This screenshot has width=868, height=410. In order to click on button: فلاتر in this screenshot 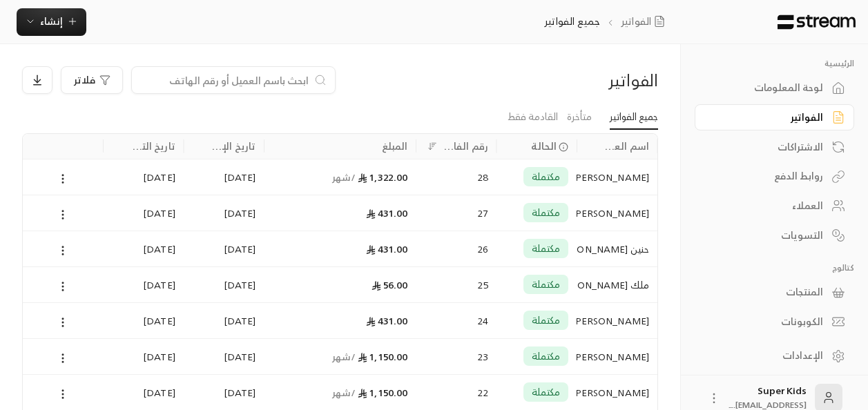, I will do `click(92, 80)`.